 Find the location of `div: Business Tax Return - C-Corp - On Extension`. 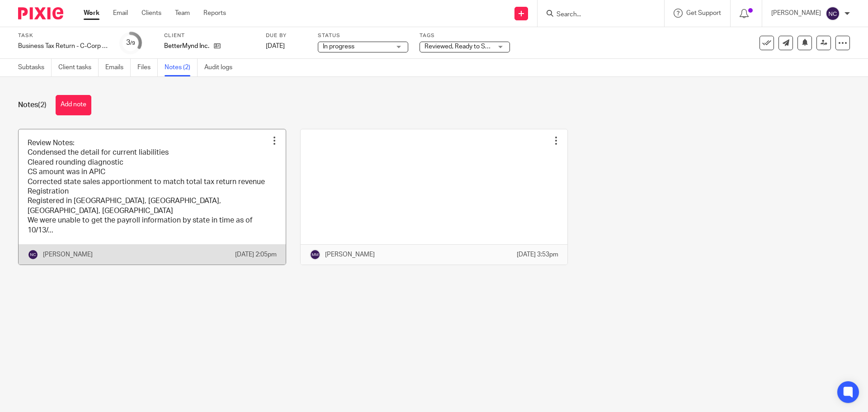

div: Business Tax Return - C-Corp - On Extension is located at coordinates (64, 46).